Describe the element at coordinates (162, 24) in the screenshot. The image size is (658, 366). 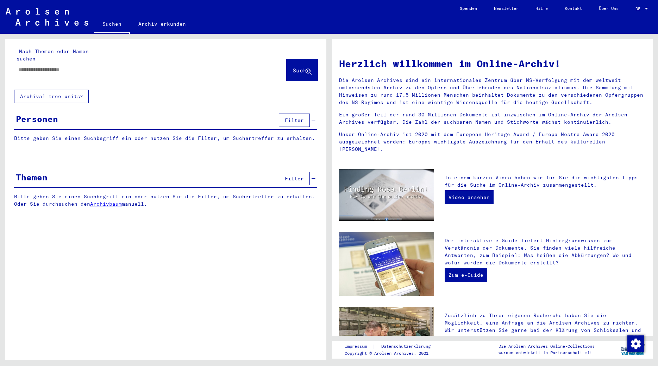
I see `a: Archiv erkunden` at that location.